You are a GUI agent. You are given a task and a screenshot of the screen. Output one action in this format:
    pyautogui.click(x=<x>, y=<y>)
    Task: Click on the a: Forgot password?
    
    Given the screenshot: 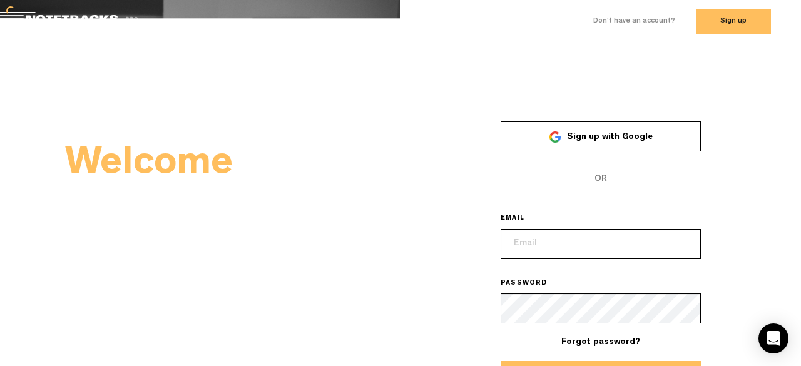 What is the action you would take?
    pyautogui.click(x=601, y=342)
    